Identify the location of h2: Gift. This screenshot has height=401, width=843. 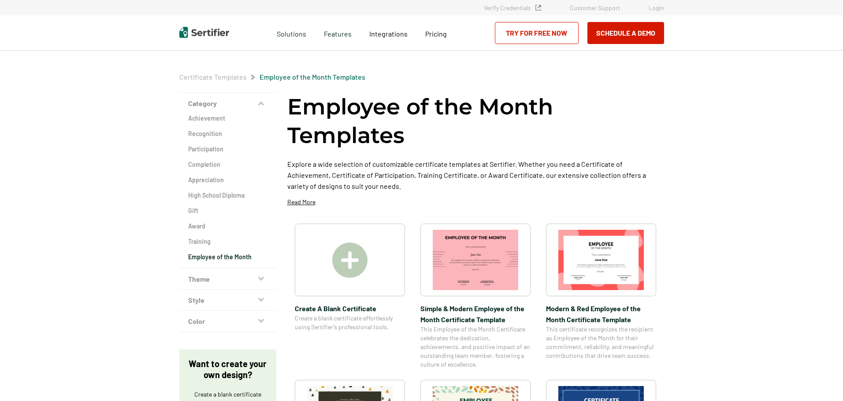
(228, 211).